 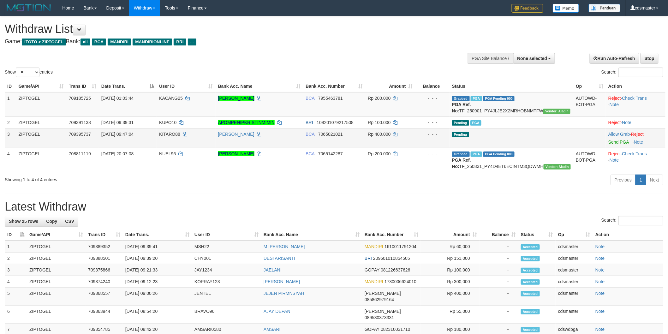 What do you see at coordinates (391, 234) in the screenshot?
I see `th: Bank Acc. Number: activate to sort column ascending` at bounding box center [391, 234].